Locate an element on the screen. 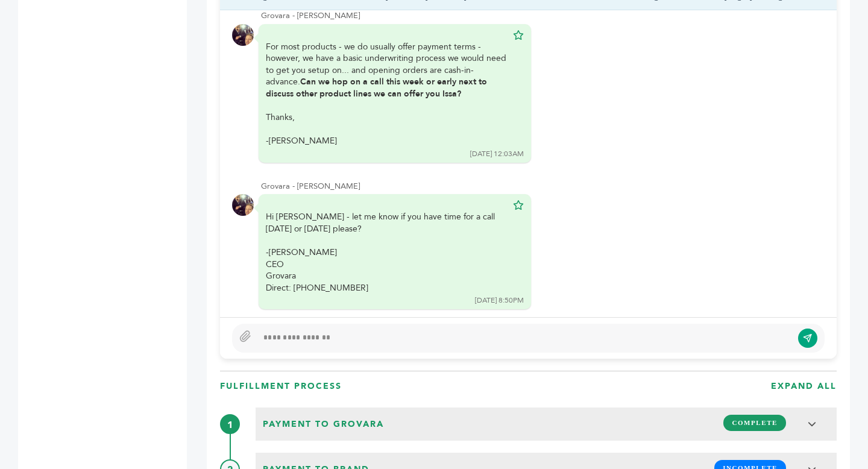 This screenshot has width=868, height=469. div: For most products - we do usually offer payment terms - however, we have a basic underwriting pro... is located at coordinates (386, 94).